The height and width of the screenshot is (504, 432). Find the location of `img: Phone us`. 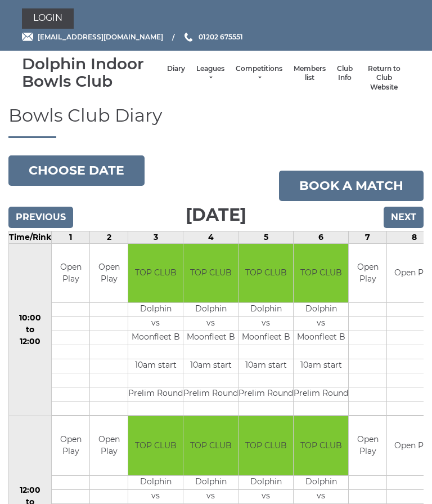

img: Phone us is located at coordinates (188, 37).